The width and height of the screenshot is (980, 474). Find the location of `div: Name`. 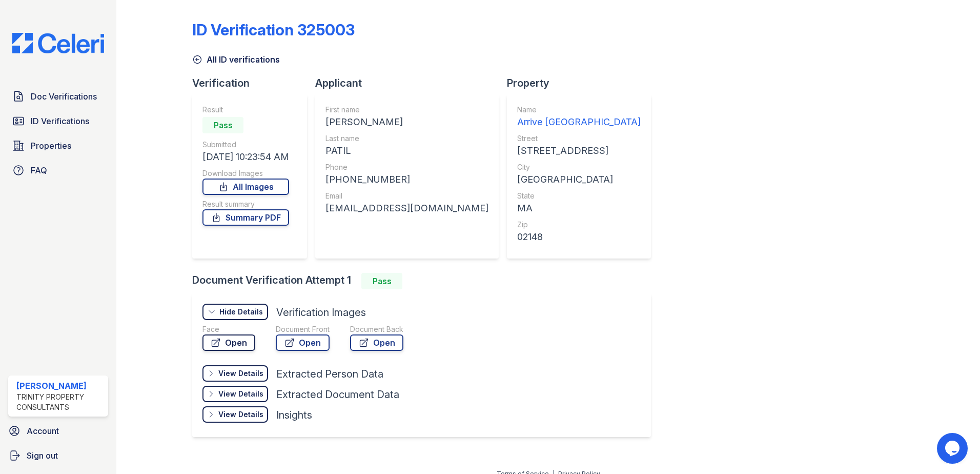

div: Name is located at coordinates (579, 110).